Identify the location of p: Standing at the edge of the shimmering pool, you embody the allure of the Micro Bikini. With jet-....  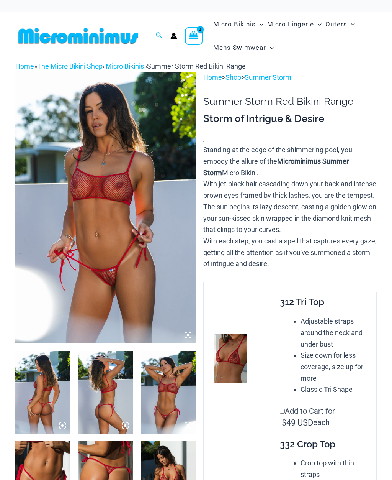
(290, 207).